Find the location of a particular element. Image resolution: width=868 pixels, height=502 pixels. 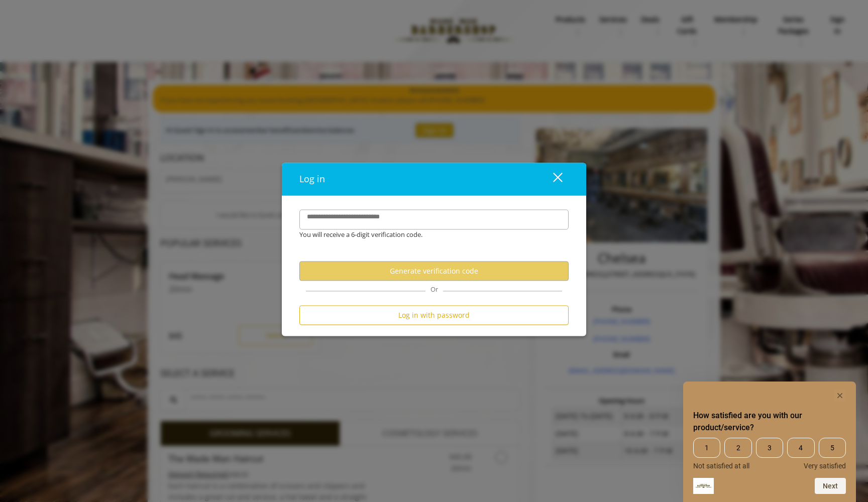

button: Log in with password is located at coordinates (434, 315).